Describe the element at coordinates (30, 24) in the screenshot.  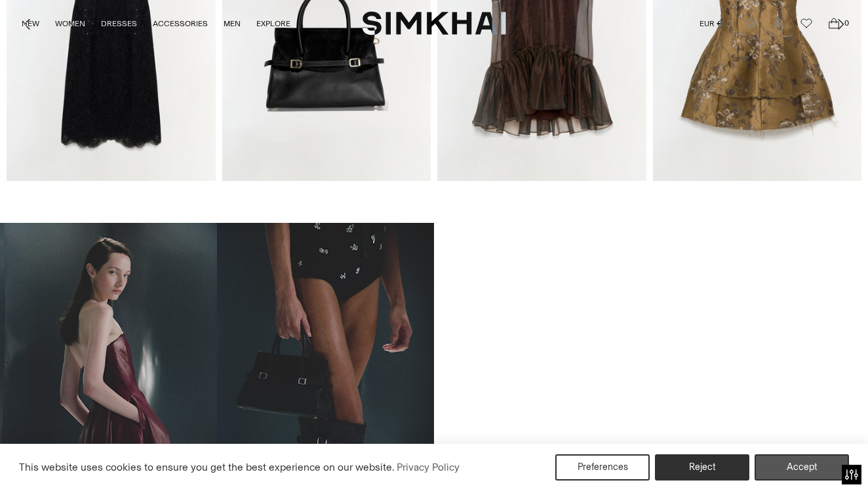
I see `a: NEW` at that location.